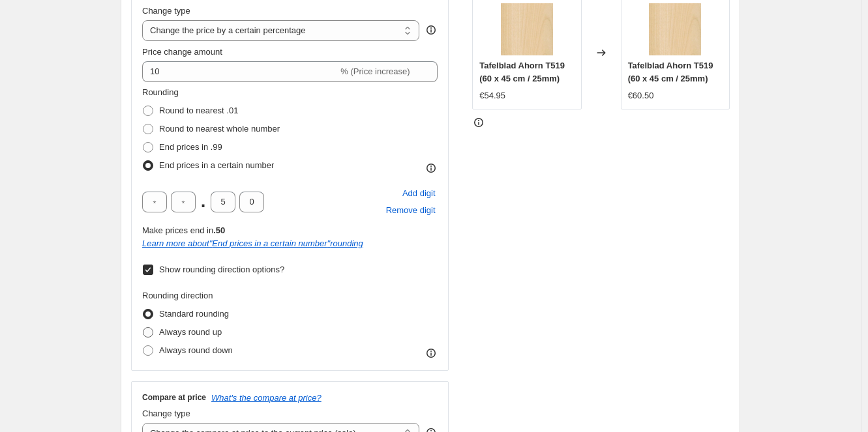 The width and height of the screenshot is (868, 432). Describe the element at coordinates (641, 96) in the screenshot. I see `div: €60.50` at that location.